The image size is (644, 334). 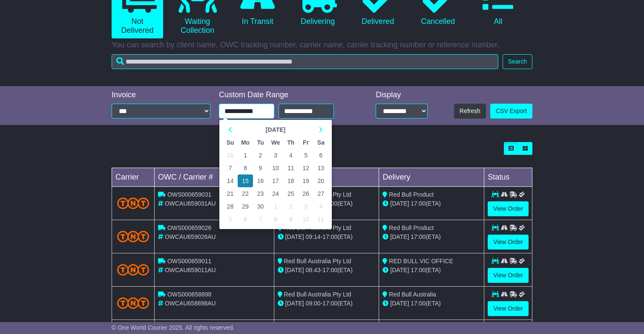 What do you see at coordinates (306, 181) in the screenshot?
I see `td: 19` at bounding box center [306, 181].